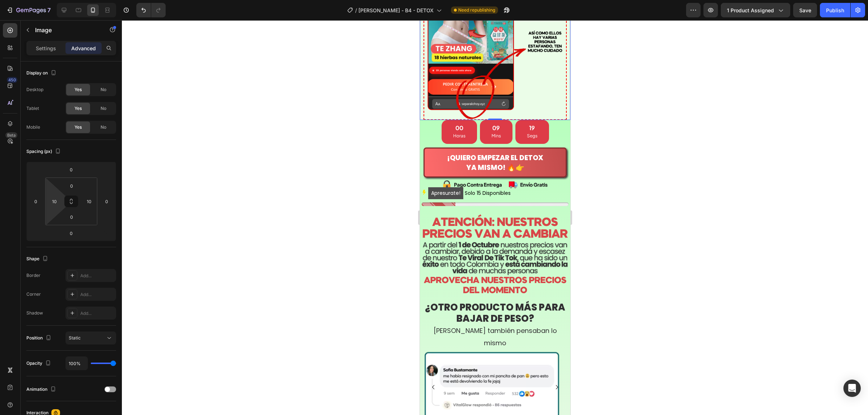  I want to click on div: Animation, so click(42, 389).